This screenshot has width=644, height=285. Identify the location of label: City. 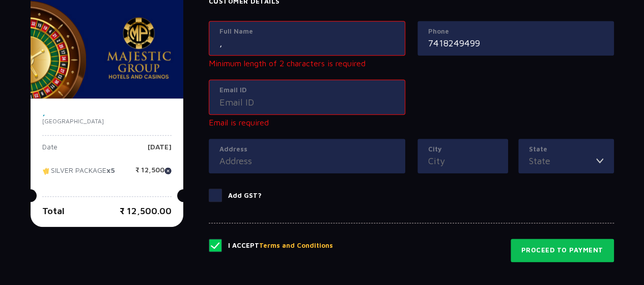
(463, 149).